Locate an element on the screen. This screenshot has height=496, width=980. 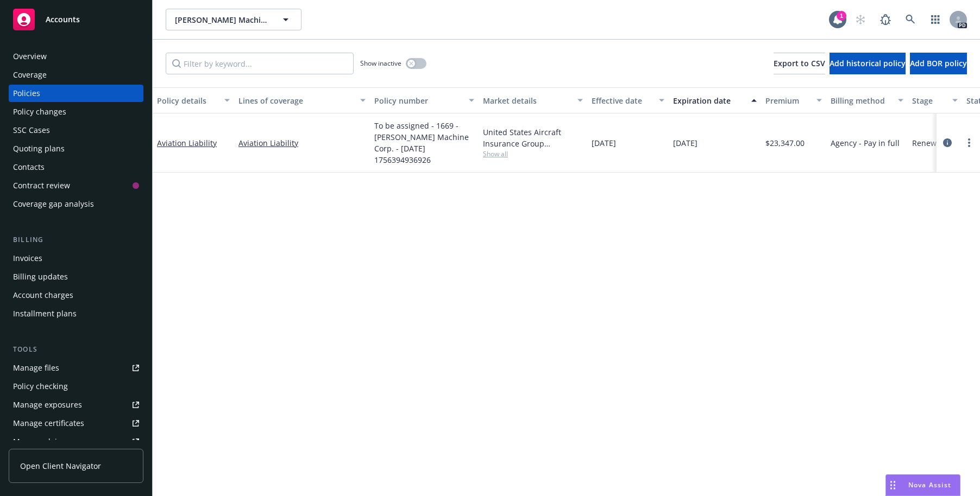
div: Overview is located at coordinates (30, 57).